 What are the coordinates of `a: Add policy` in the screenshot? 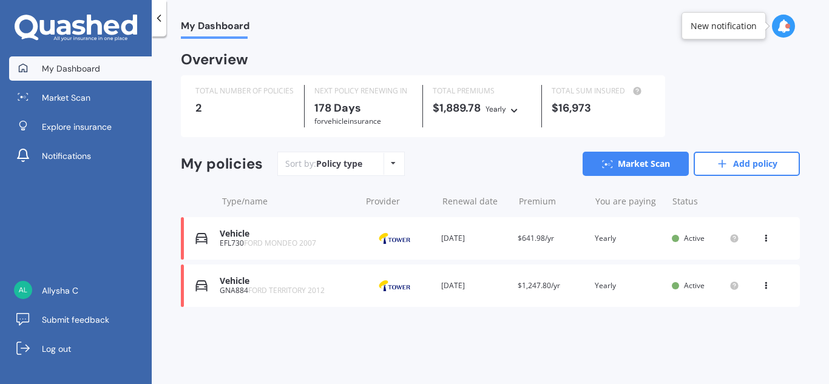 It's located at (747, 164).